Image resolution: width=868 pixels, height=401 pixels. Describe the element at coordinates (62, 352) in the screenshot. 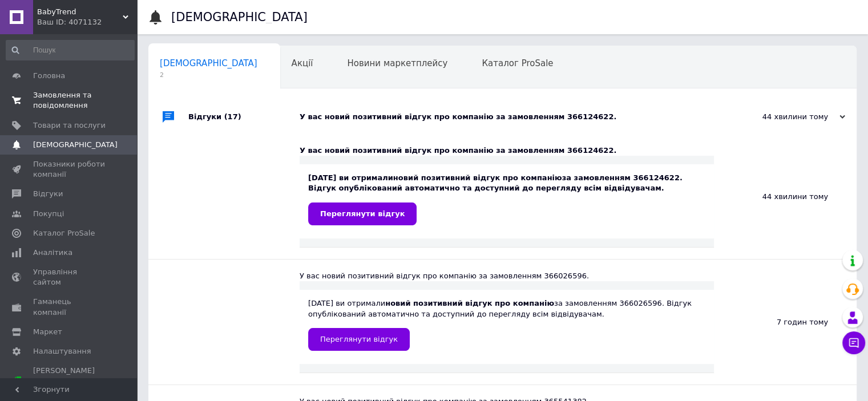

I see `span: Налаштування` at that location.